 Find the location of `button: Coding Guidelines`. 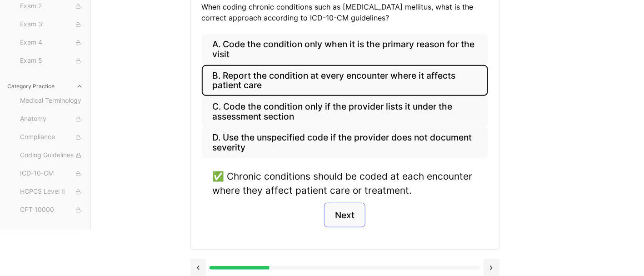

button: Coding Guidelines is located at coordinates (51, 156).